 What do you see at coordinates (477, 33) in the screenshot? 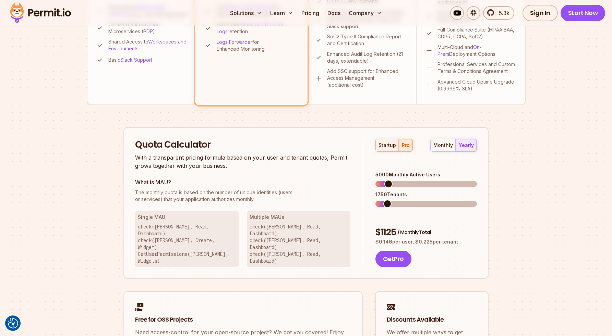
I see `p: Full Compliance Suite (HIPAA BAA, GDPR, CCPA, SoC2)` at bounding box center [477, 33].